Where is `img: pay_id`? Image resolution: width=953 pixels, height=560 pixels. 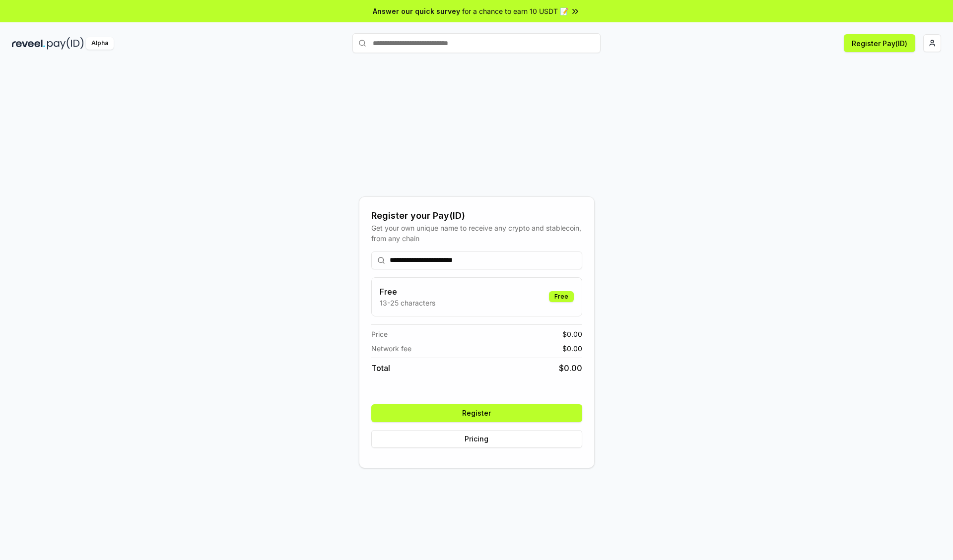 img: pay_id is located at coordinates (65, 43).